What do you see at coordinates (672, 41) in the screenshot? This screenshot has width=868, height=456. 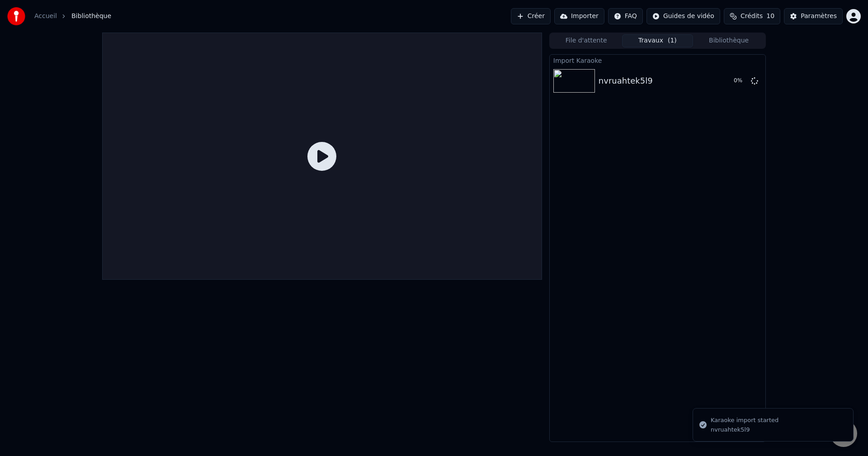 I see `span: ( 1 )` at bounding box center [672, 41].